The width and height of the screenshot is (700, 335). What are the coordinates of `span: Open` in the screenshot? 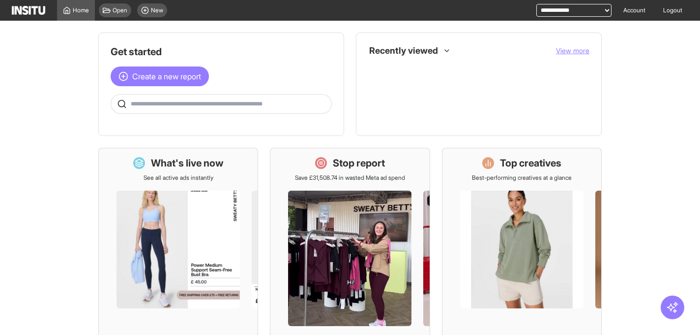 It's located at (120, 10).